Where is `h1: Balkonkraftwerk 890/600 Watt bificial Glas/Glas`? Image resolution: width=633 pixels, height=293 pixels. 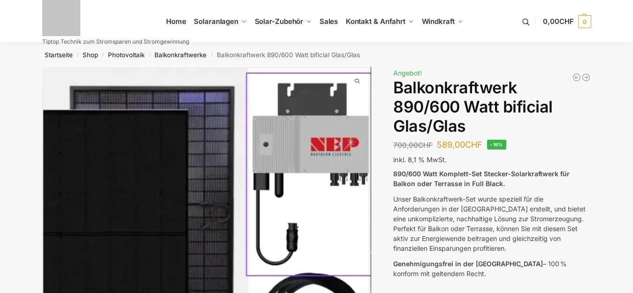
h1: Balkonkraftwerk 890/600 Watt bificial Glas/Glas is located at coordinates (492, 107).